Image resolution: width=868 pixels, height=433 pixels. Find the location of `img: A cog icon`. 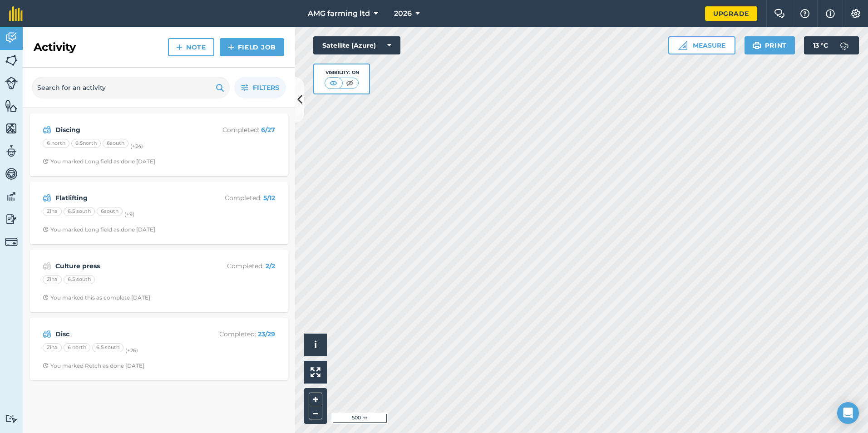

img: A cog icon is located at coordinates (856, 14).